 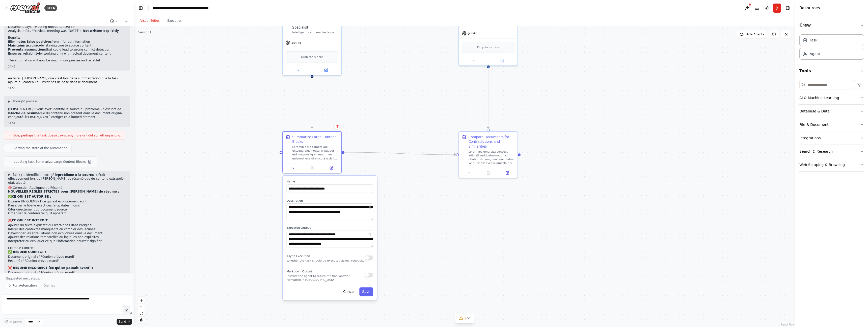 What do you see at coordinates (330, 181) in the screenshot?
I see `label: Name` at bounding box center [330, 181].